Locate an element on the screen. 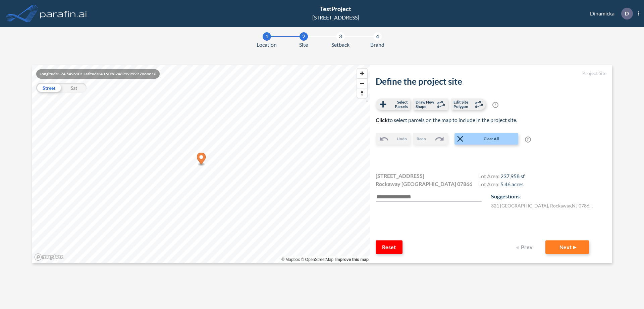 This screenshot has height=309, width=644. h2: Define the project site is located at coordinates (491, 81).